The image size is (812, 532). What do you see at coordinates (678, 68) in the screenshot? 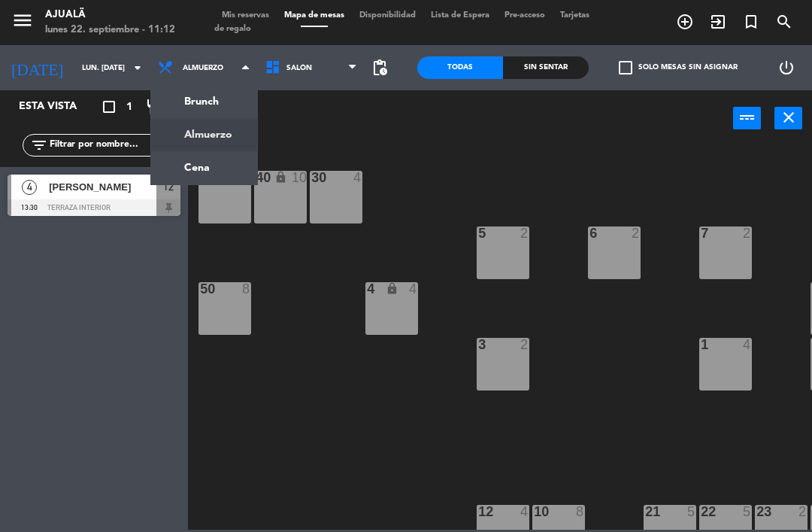
I see `label: Solo mesas sin asignar` at bounding box center [678, 68].